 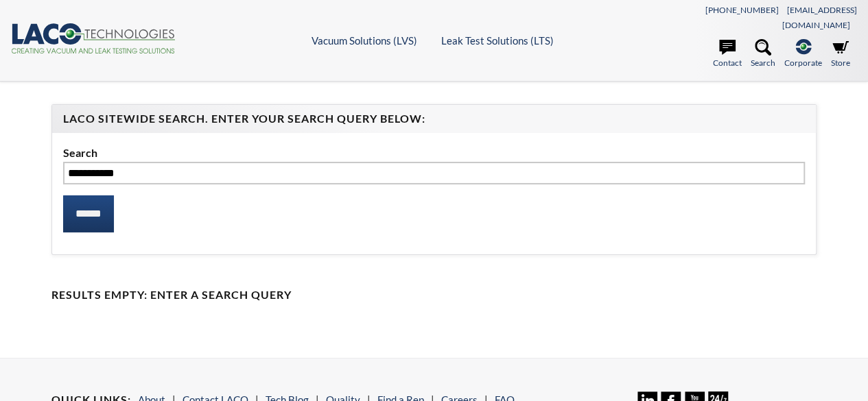 What do you see at coordinates (497, 40) in the screenshot?
I see `a: Leak Test Solutions (LTS)` at bounding box center [497, 40].